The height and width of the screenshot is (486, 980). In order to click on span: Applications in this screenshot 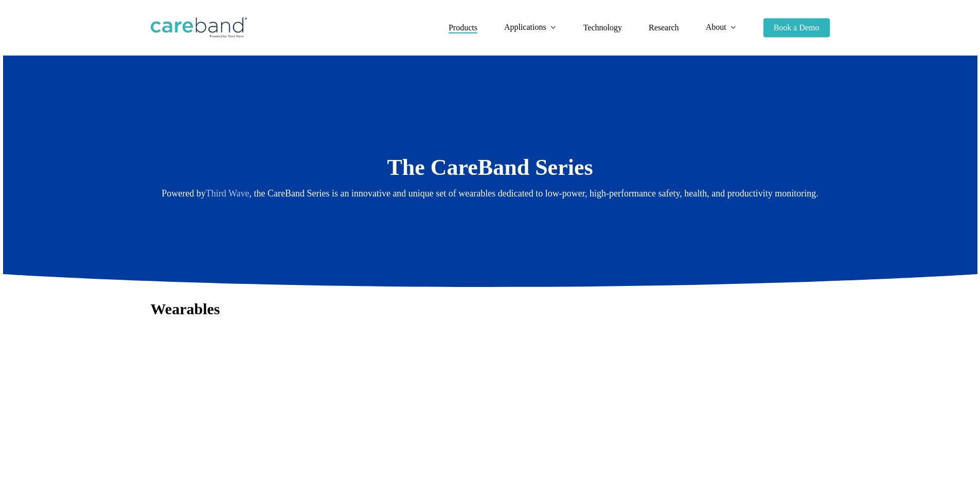, I will do `click(525, 26)`.